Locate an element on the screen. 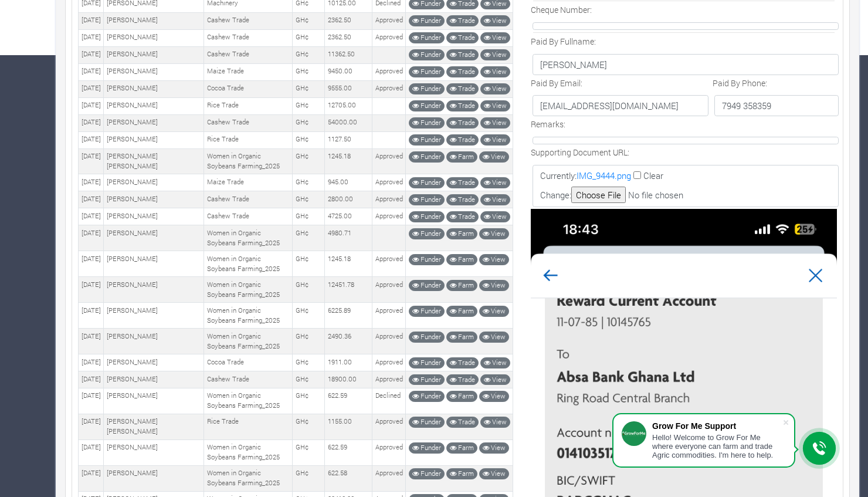 This screenshot has height=497, width=868. td: 4980.71 is located at coordinates (349, 238).